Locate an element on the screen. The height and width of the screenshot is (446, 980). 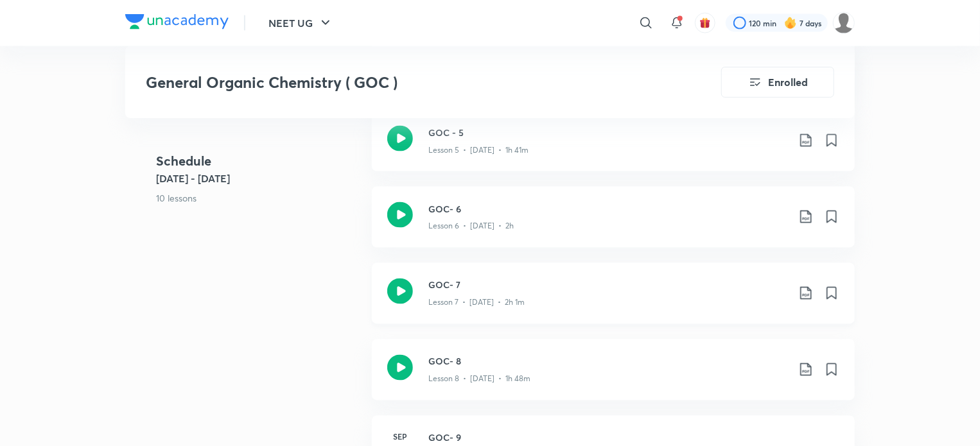
h4: Schedule is located at coordinates (259, 160).